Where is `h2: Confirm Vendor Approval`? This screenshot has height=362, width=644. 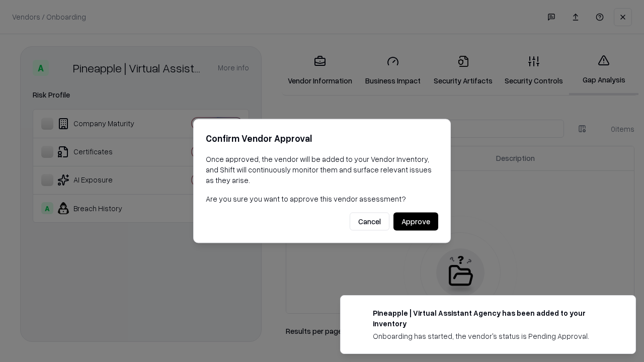 h2: Confirm Vendor Approval is located at coordinates (322, 138).